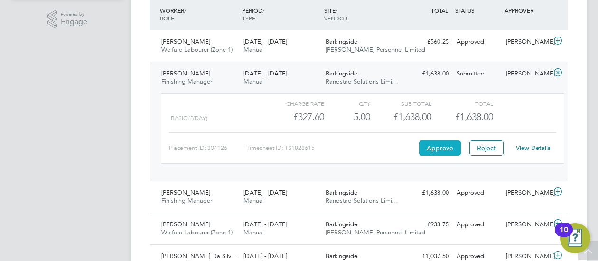 The height and width of the screenshot is (261, 598). Describe the element at coordinates (336, 18) in the screenshot. I see `span: VENDOR` at that location.